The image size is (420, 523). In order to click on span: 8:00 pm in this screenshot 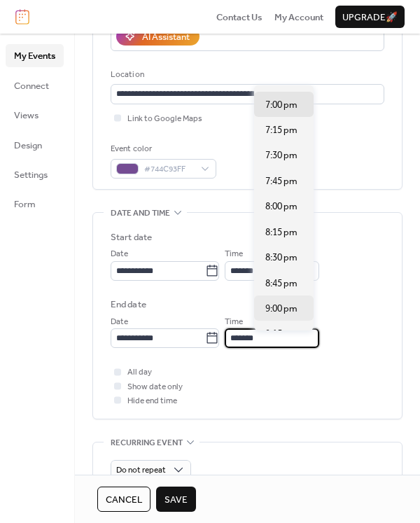, I will do `click(281, 207)`.